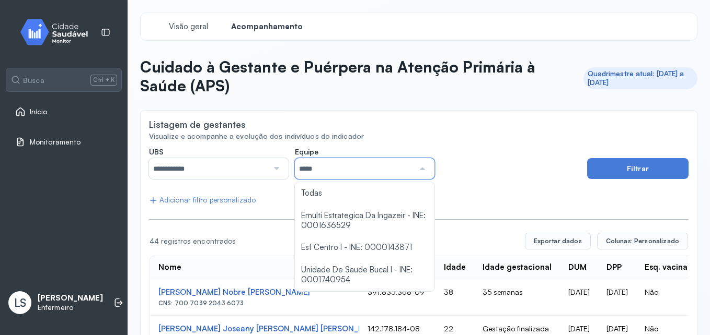 The image size is (710, 335). I want to click on span: Colunas: Personalizado, so click(642, 241).